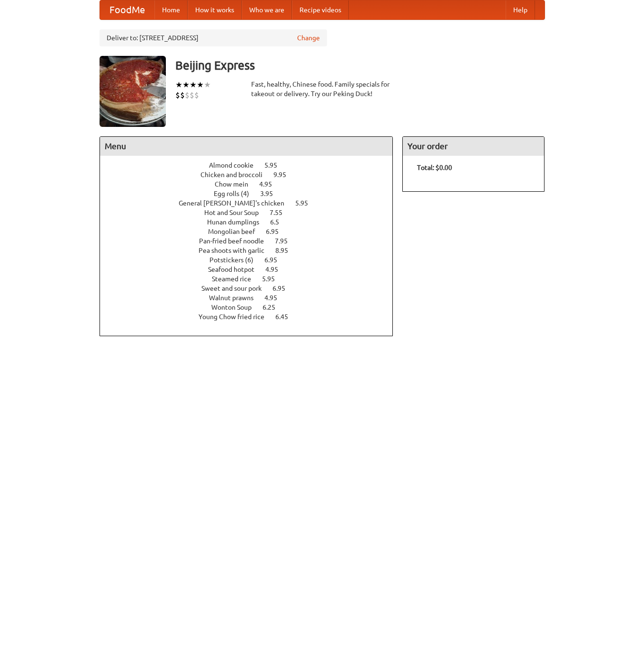 This screenshot has width=644, height=670. What do you see at coordinates (133, 92) in the screenshot?
I see `img: angular.jpg` at bounding box center [133, 92].